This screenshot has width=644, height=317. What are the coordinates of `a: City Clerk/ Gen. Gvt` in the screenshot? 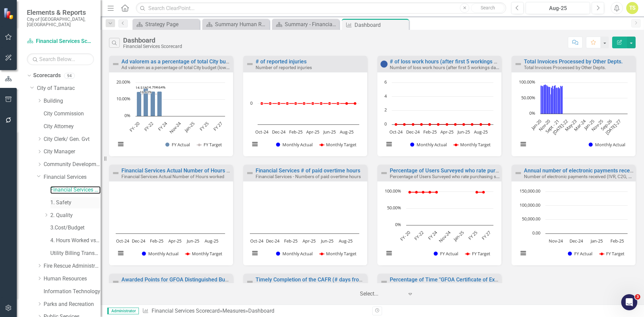 It's located at (72, 139).